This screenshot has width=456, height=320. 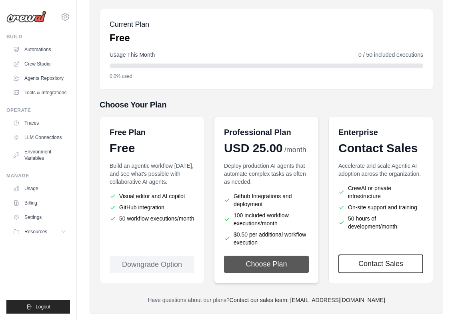 What do you see at coordinates (253, 148) in the screenshot?
I see `span: USD 25.00` at bounding box center [253, 148].